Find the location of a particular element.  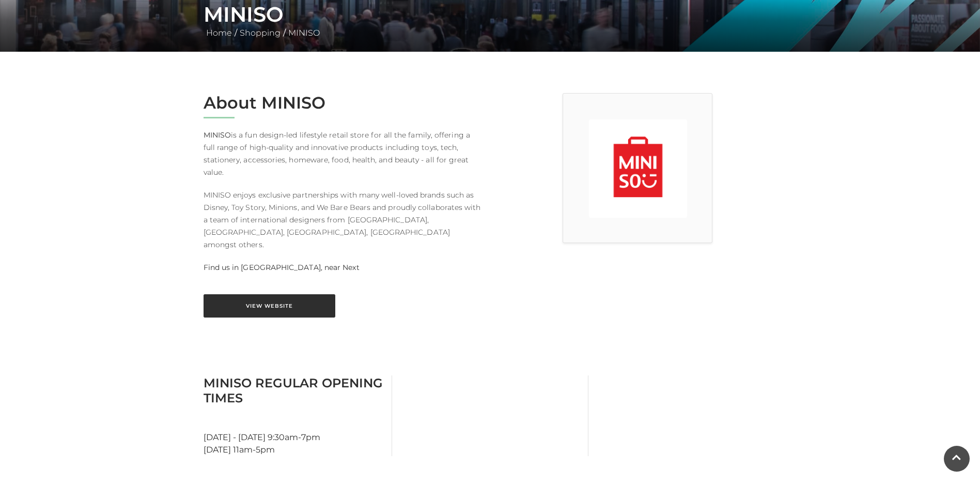

p: is a fun design-led lifestyle retail store for all the family, offering a full range of high-qual... is located at coordinates (343, 153).